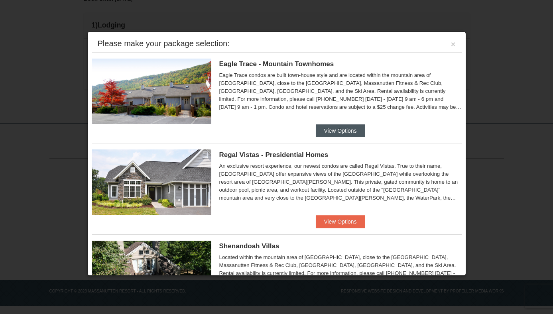  Describe the element at coordinates (249, 246) in the screenshot. I see `span: Shenandoah Villas` at that location.